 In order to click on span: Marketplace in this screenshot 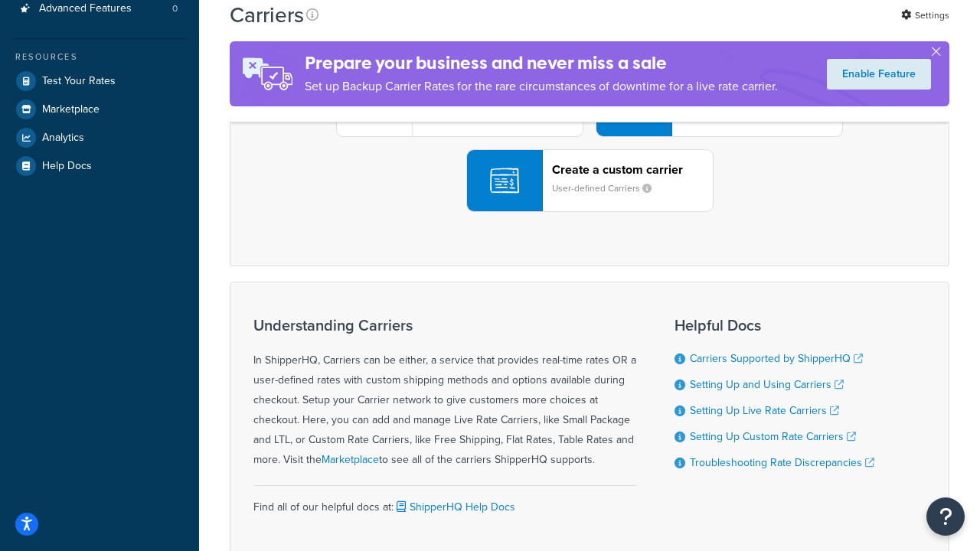, I will do `click(71, 109)`.